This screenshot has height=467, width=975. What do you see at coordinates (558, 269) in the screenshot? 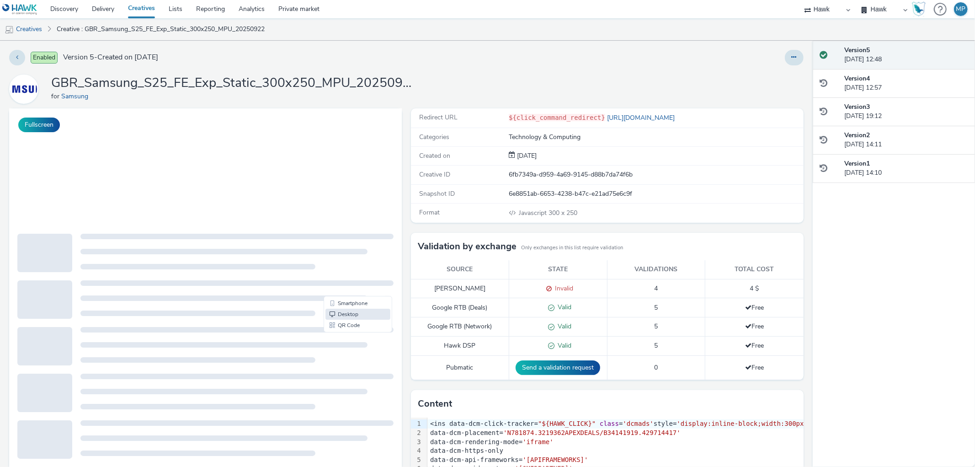
I see `th: State` at bounding box center [558, 269].